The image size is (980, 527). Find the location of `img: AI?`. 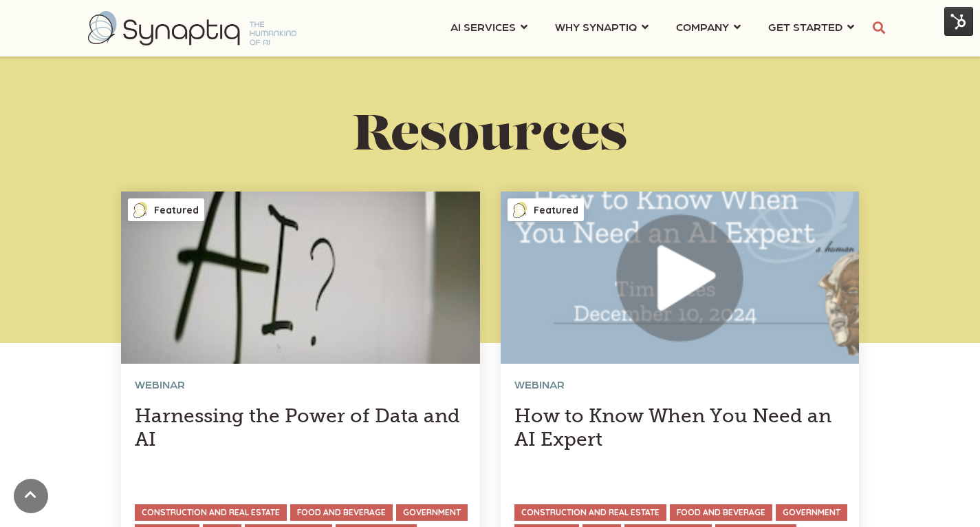

img: AI? is located at coordinates (301, 277).